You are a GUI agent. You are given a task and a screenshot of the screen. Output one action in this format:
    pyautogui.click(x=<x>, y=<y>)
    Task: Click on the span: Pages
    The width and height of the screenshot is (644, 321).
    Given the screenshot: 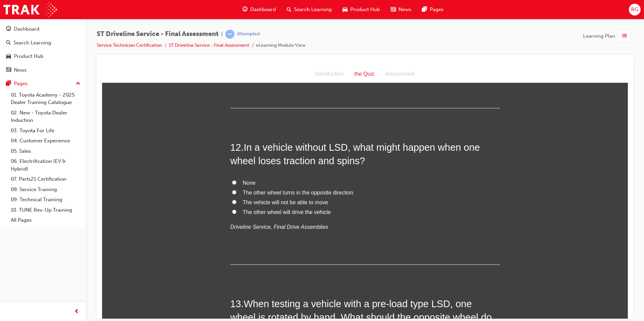 What is the action you would take?
    pyautogui.click(x=437, y=9)
    